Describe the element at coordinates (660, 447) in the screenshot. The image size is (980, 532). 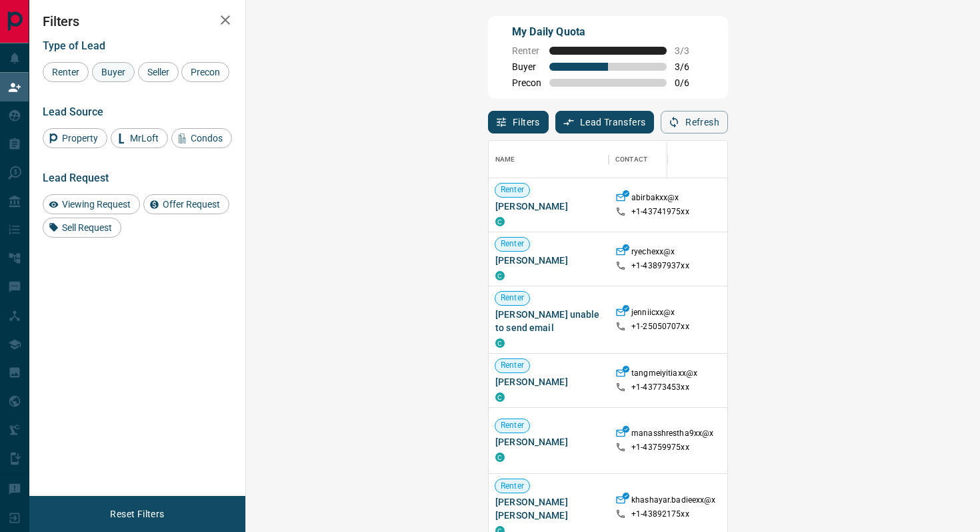
I see `p: +1- 43759975xx` at that location.